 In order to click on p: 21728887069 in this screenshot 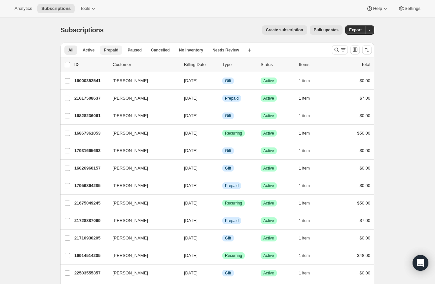, I will do `click(91, 221)`.